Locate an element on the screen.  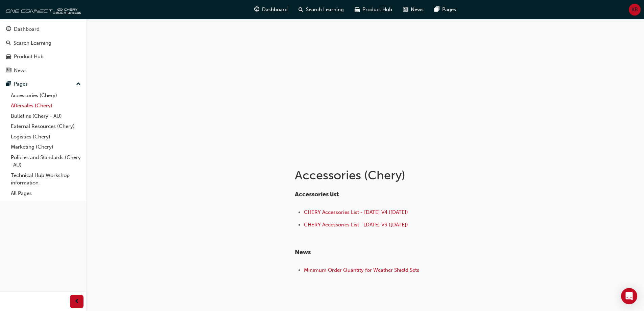
span: Pages is located at coordinates (449, 9).